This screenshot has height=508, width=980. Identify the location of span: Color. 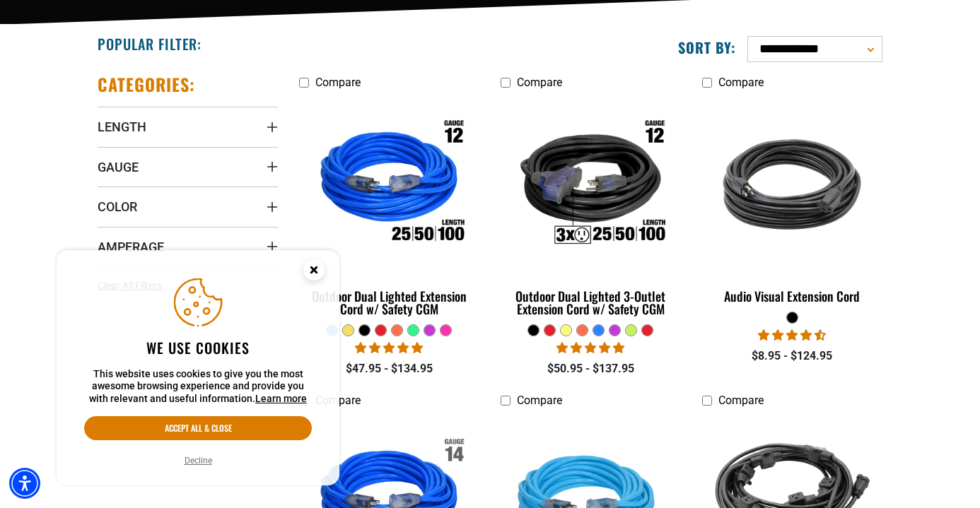
(118, 206).